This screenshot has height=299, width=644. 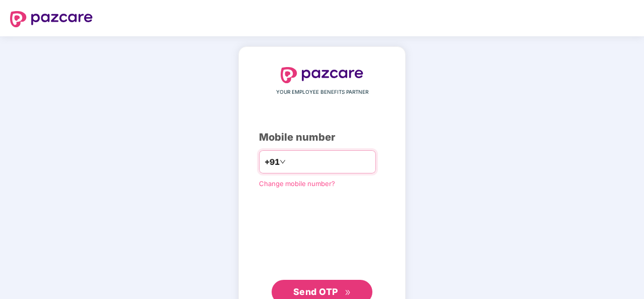 I want to click on span: Send OTP, so click(x=315, y=292).